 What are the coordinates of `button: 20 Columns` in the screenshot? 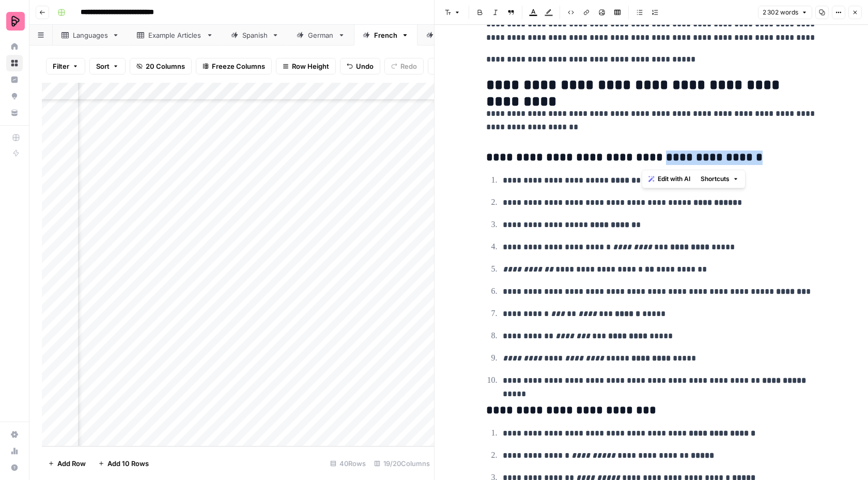 It's located at (160, 66).